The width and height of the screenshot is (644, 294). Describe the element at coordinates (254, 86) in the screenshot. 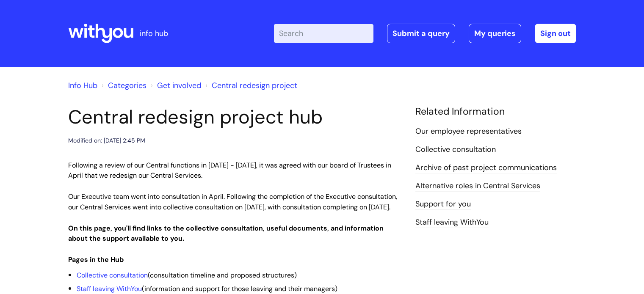

I see `a: Central redesign project` at that location.